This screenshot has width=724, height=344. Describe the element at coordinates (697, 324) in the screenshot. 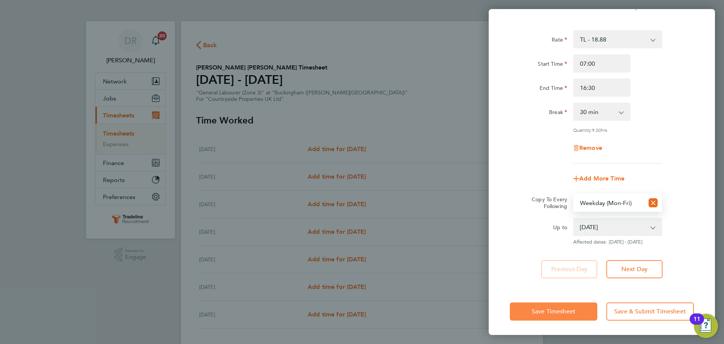

I see `div: 11` at that location.